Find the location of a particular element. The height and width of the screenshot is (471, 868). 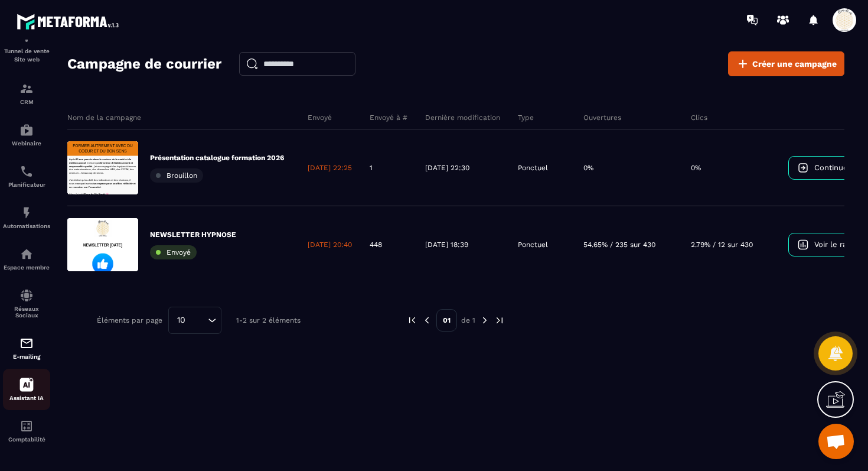

img: accountant is located at coordinates (27, 426).